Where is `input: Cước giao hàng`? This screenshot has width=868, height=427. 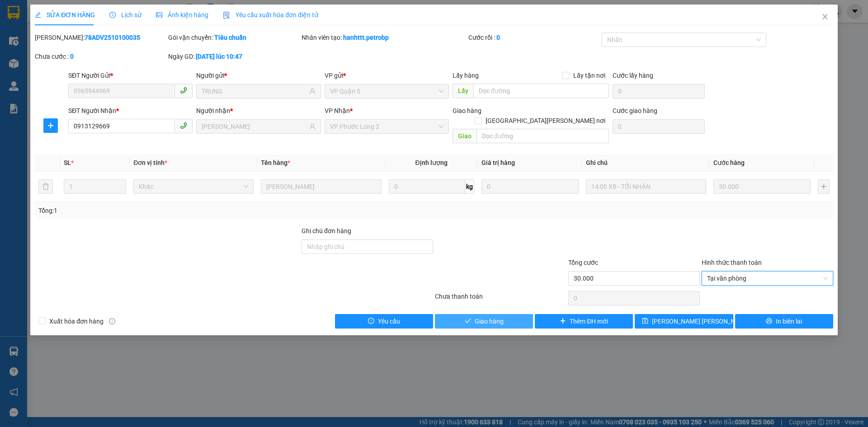 input: Cước giao hàng is located at coordinates (659, 127).